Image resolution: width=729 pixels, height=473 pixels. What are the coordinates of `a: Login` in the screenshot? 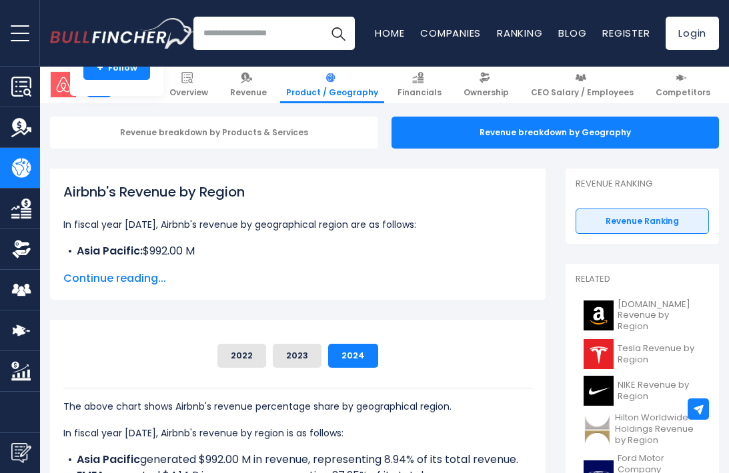 It's located at (692, 33).